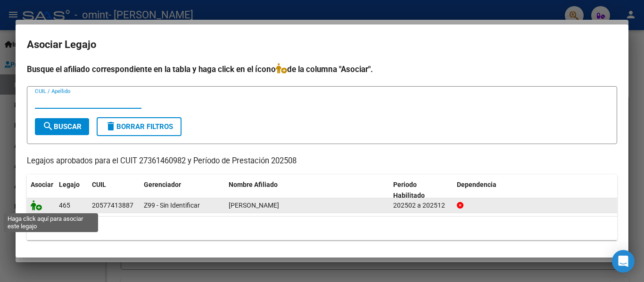 Image resolution: width=644 pixels, height=282 pixels. I want to click on span: Legajo, so click(70, 185).